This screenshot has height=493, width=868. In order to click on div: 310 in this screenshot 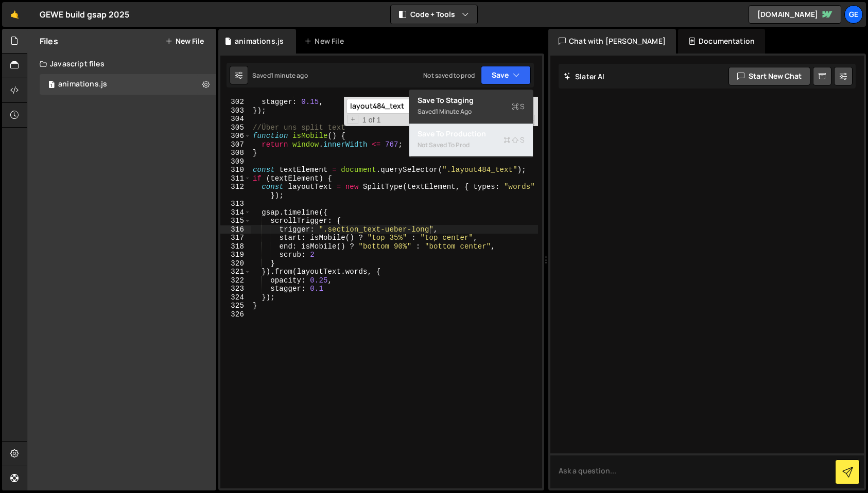, I will do `click(235, 170)`.